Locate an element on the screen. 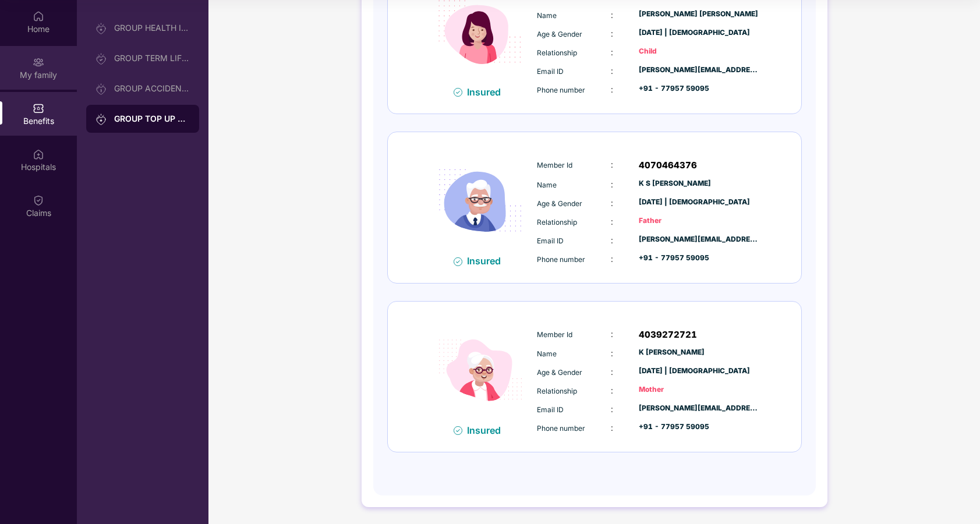  div: GROUP TERM LIFE INSURANCE is located at coordinates (152, 58).